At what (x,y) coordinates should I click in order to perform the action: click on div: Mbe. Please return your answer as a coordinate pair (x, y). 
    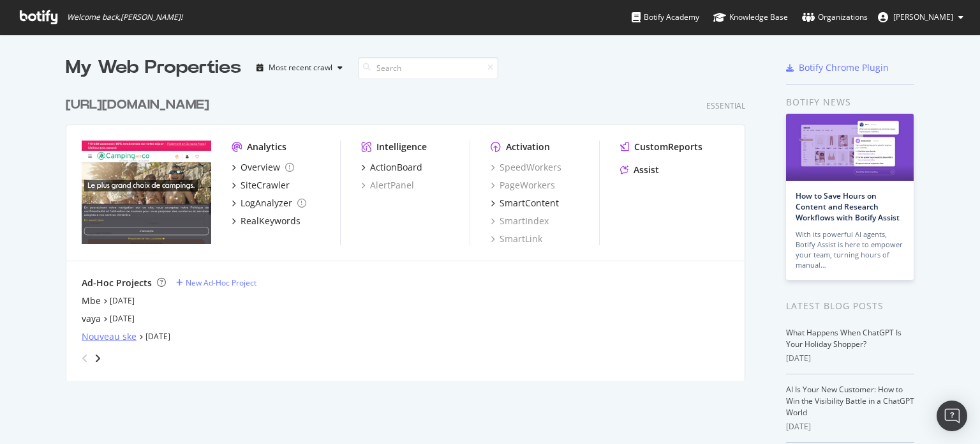
    Looking at the image, I should click on (91, 301).